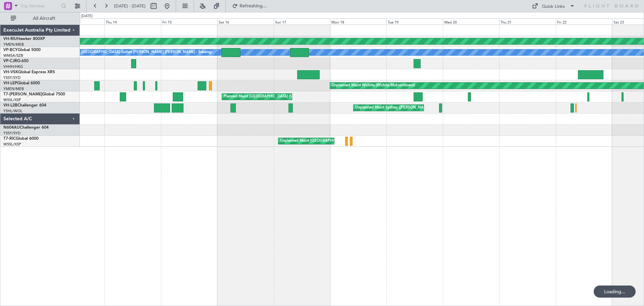 Image resolution: width=644 pixels, height=306 pixels. What do you see at coordinates (471, 22) in the screenshot?
I see `div: Wed 20` at bounding box center [471, 22].